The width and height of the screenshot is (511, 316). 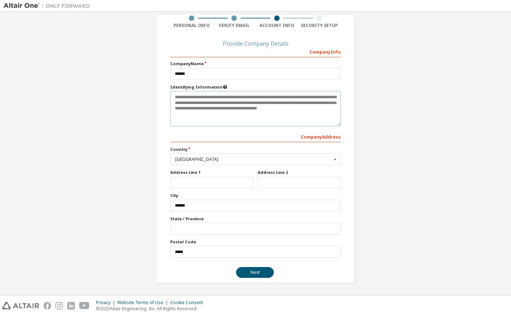 What do you see at coordinates (189, 303) in the screenshot?
I see `div: Cookie Consent` at bounding box center [189, 303].